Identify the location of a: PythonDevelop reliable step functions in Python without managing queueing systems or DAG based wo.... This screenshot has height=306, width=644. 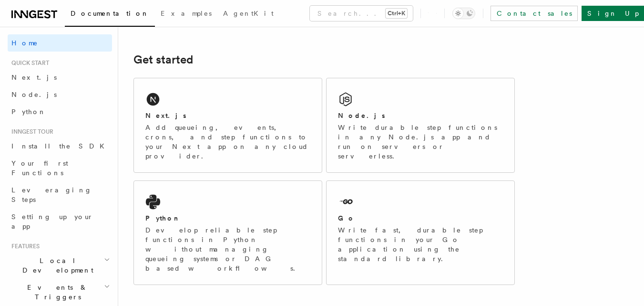
(228, 233).